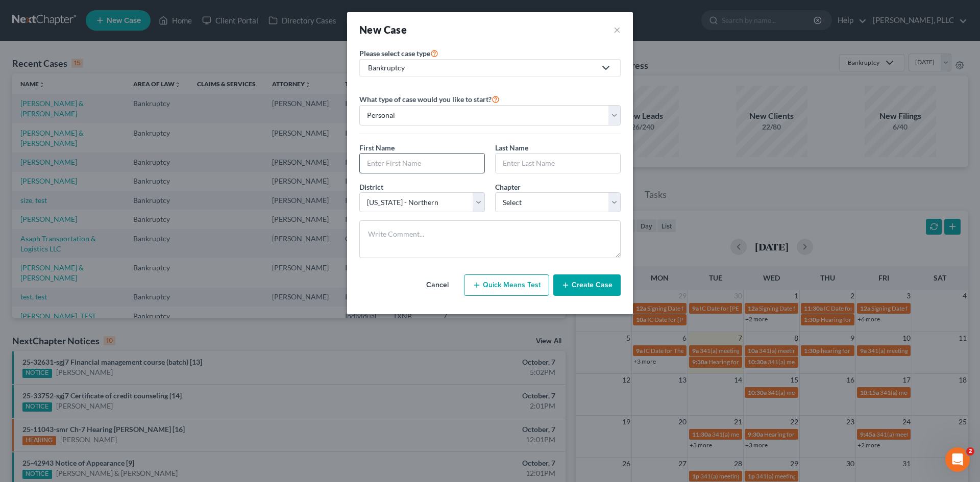 The image size is (980, 482). Describe the element at coordinates (377, 148) in the screenshot. I see `span: First Name` at that location.